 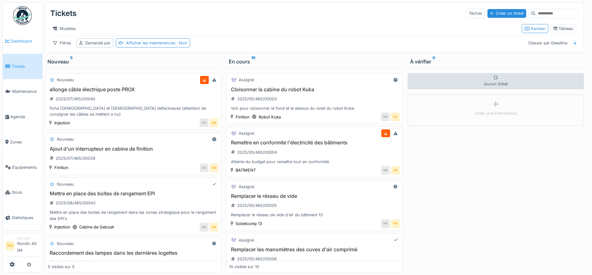 What do you see at coordinates (133, 215) in the screenshot?
I see `div: Mettre en place des boites de rangement dans les zones strategique pour le rangement des EPI's` at bounding box center [133, 215].